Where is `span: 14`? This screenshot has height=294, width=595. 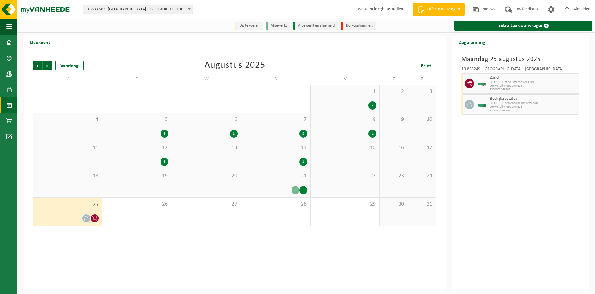
span: 14 is located at coordinates (276, 148).